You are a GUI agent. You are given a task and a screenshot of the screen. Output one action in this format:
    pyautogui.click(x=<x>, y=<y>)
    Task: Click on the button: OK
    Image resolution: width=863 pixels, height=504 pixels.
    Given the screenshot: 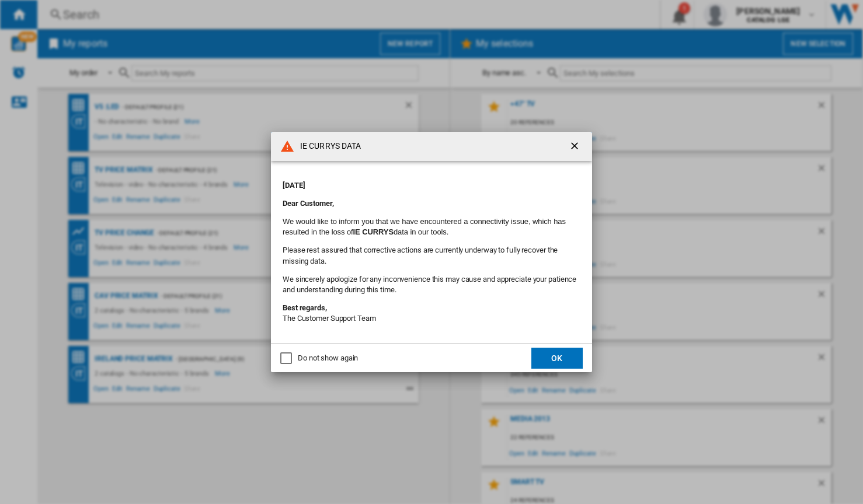 What is the action you would take?
    pyautogui.click(x=557, y=358)
    